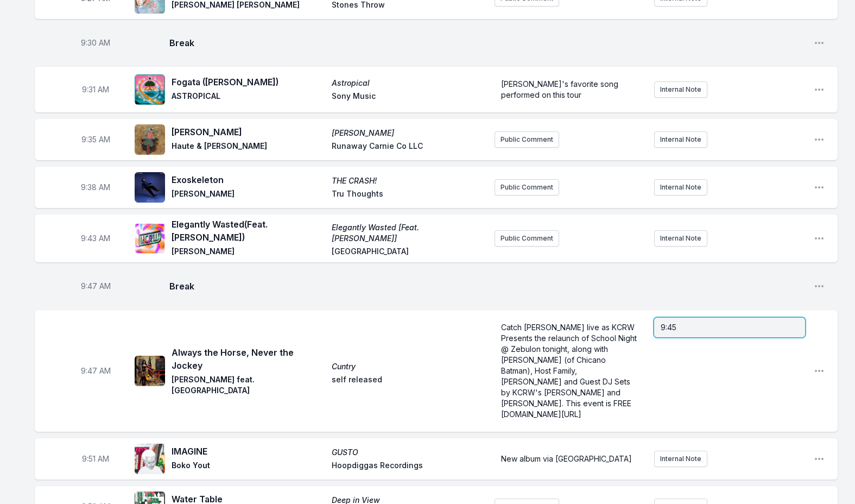 The height and width of the screenshot is (504, 855). I want to click on span: Cuntry, so click(408, 367).